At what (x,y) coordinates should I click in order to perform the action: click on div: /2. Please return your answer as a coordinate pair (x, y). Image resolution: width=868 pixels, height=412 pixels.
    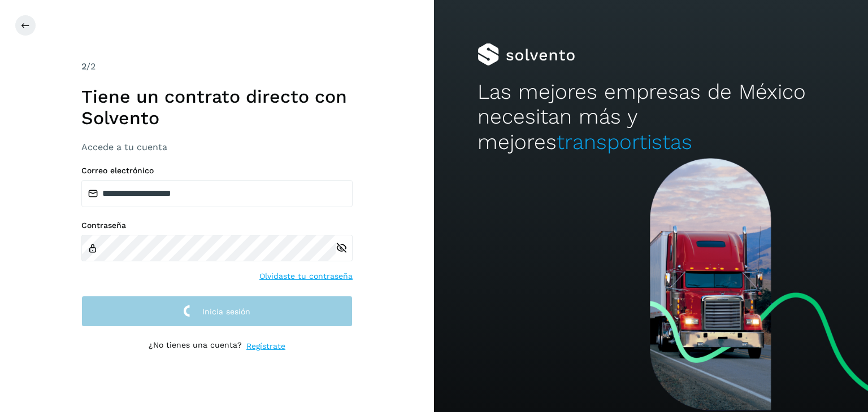
    Looking at the image, I should click on (217, 67).